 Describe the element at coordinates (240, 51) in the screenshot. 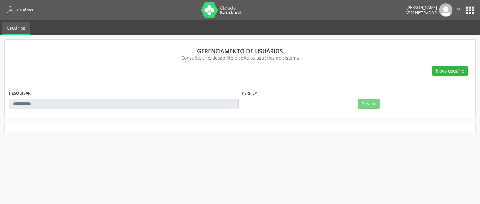

I see `div: Gerenciamento de usuários` at that location.